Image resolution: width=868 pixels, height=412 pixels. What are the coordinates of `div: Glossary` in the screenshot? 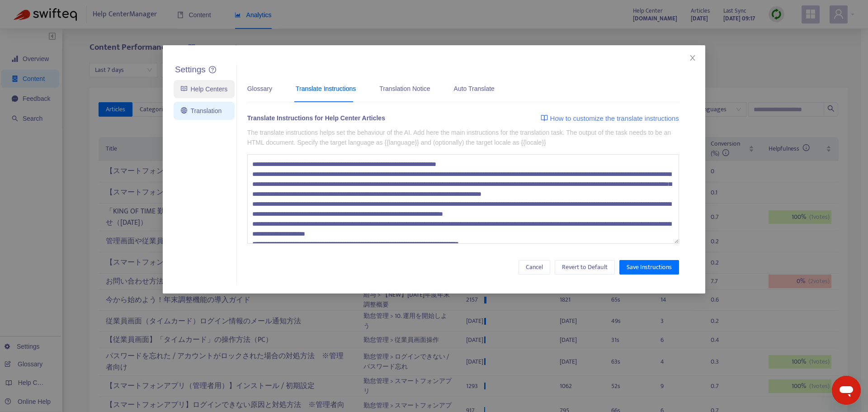 It's located at (260, 89).